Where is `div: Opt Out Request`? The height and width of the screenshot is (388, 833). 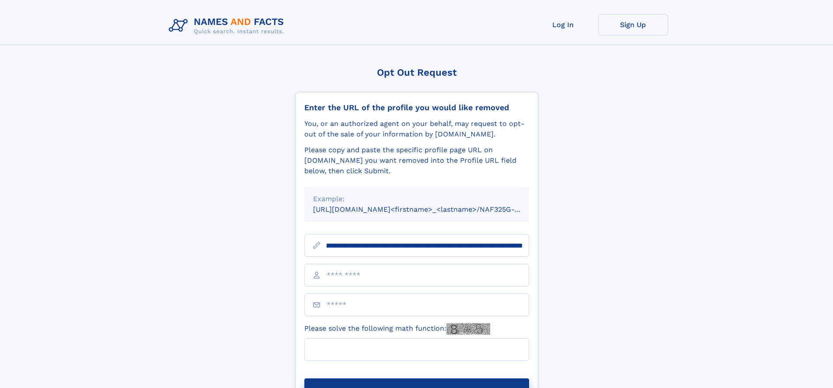 div: Opt Out Request is located at coordinates (417, 72).